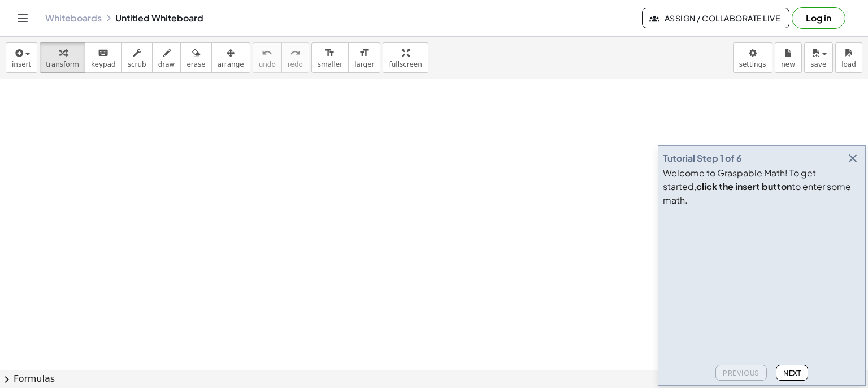  What do you see at coordinates (62, 58) in the screenshot?
I see `button: transform` at bounding box center [62, 58].